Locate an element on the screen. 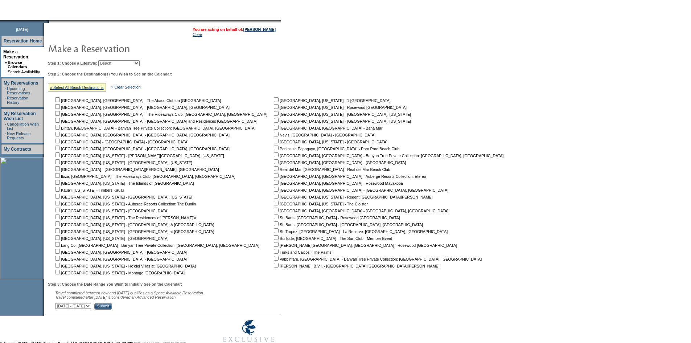  a: Upcoming Reservations is located at coordinates (19, 91).